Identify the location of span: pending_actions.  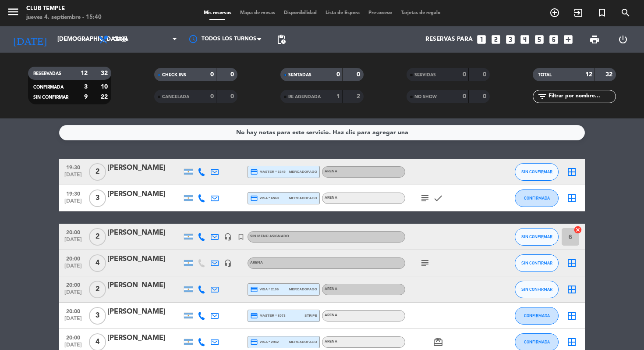
(281, 40).